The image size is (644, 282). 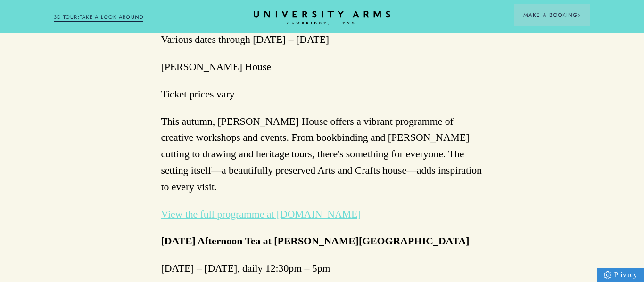 What do you see at coordinates (552, 15) in the screenshot?
I see `span: Make a Booking` at bounding box center [552, 15].